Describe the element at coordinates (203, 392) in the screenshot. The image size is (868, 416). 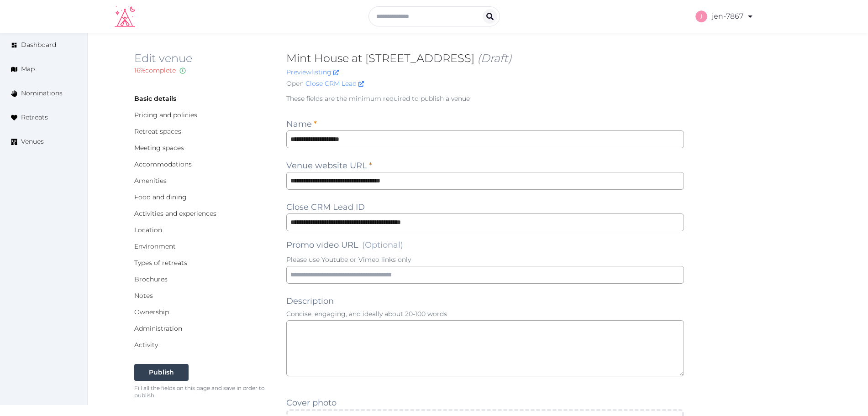
I see `p: Fill all the fields on this page and save in order to publish` at that location.